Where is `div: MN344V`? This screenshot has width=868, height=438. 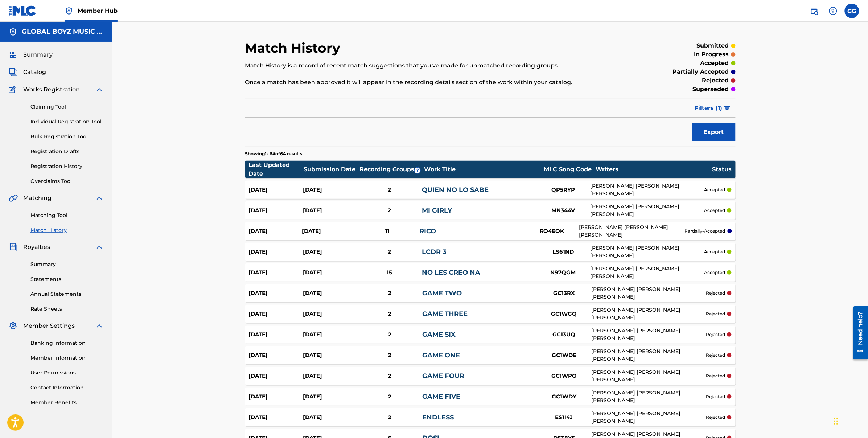 div: MN344V is located at coordinates (563, 210).